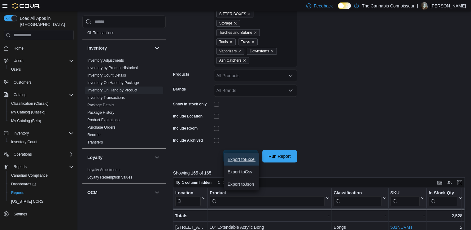 This screenshot has width=471, height=230. I want to click on span: Inventory Adjustments, so click(106, 60).